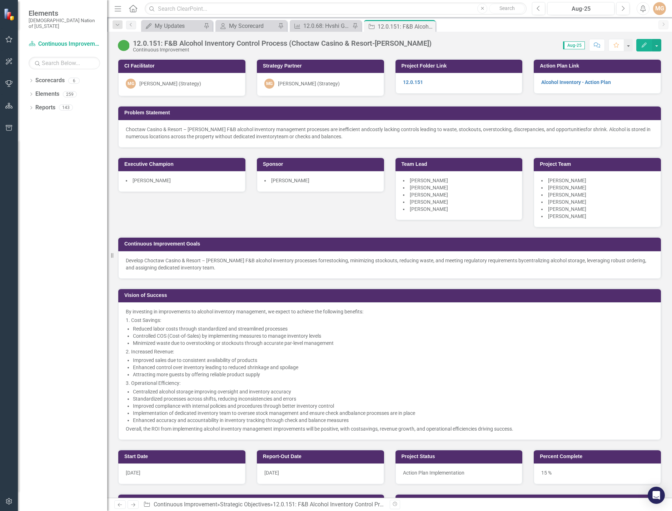  Describe the element at coordinates (10, 14) in the screenshot. I see `img: ClearPoint Strategy` at that location.